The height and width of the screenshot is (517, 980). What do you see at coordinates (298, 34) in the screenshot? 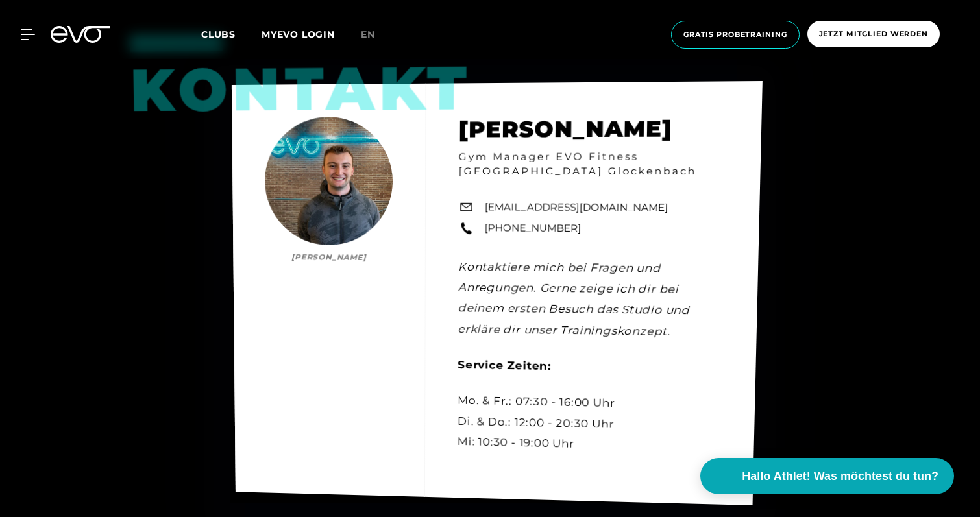
I see `a: MYEVO LOGIN` at bounding box center [298, 34].